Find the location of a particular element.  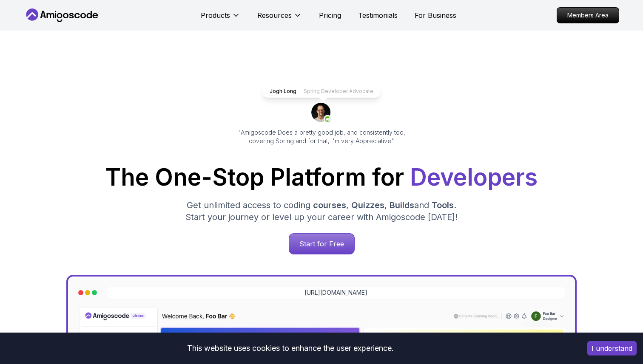

p: Start for Free is located at coordinates (322, 244).